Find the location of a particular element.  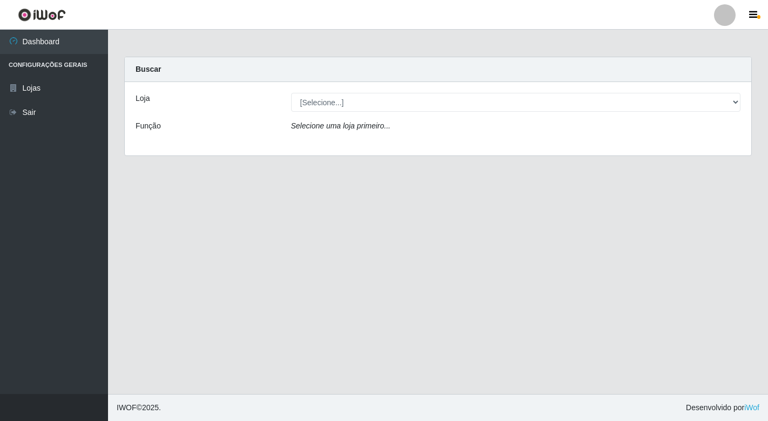

label: Função is located at coordinates (148, 126).